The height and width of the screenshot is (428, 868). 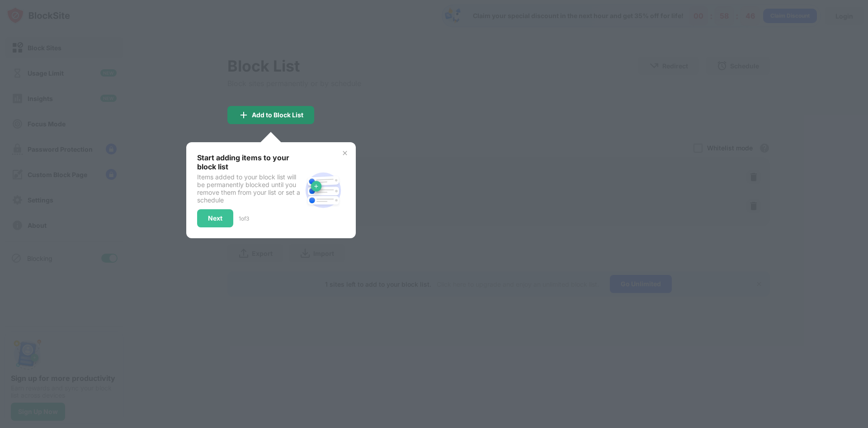 I want to click on img: block-site.svg, so click(x=323, y=190).